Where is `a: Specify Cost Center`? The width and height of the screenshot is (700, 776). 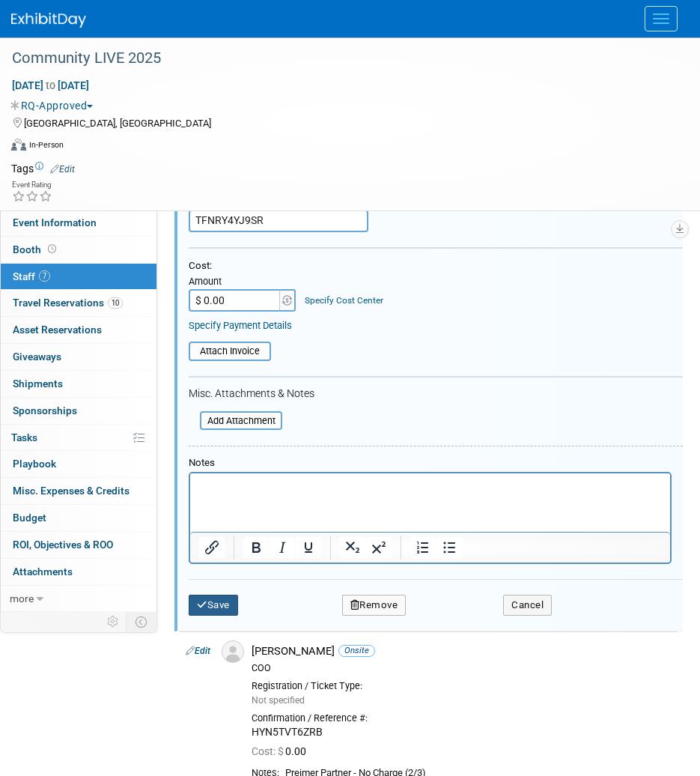 a: Specify Cost Center is located at coordinates (343, 300).